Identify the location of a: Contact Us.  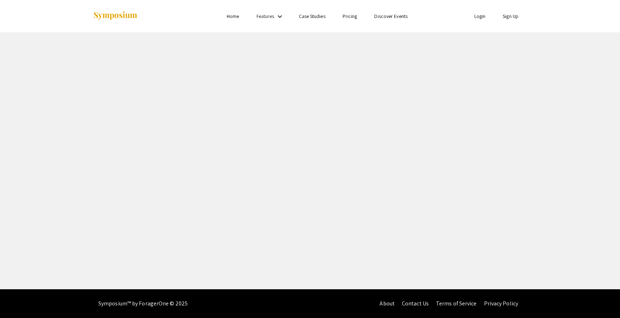
(415, 303).